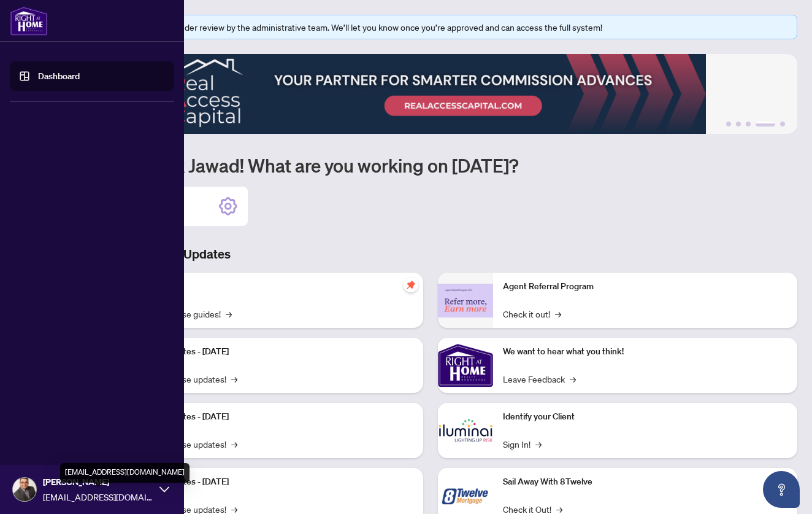  What do you see at coordinates (430, 94) in the screenshot?
I see `img: Slide 3` at bounding box center [430, 94].